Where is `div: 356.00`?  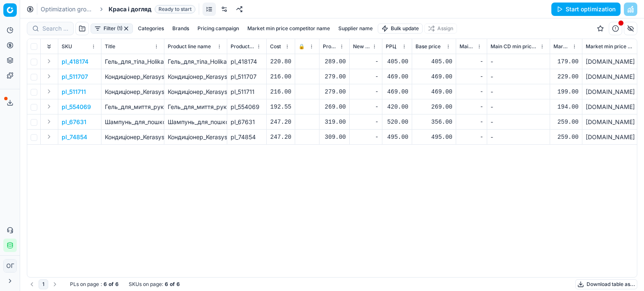
div: 356.00 is located at coordinates (434, 122).